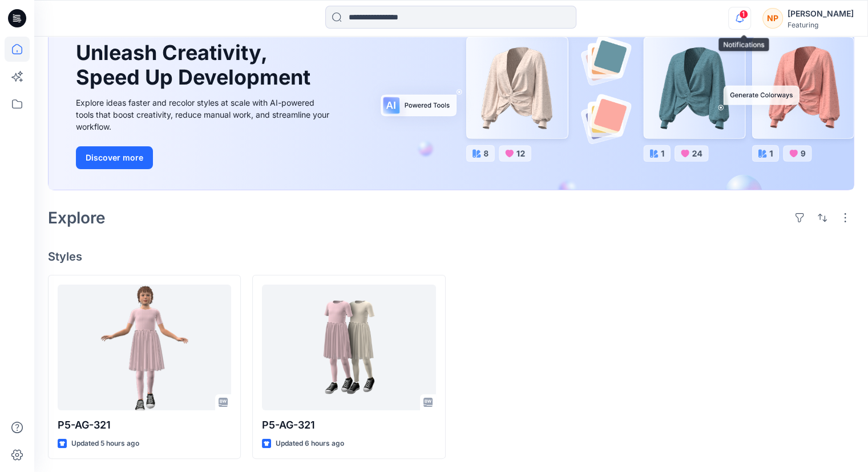  Describe the element at coordinates (310, 443) in the screenshot. I see `p: Updated 6 hours ago` at that location.